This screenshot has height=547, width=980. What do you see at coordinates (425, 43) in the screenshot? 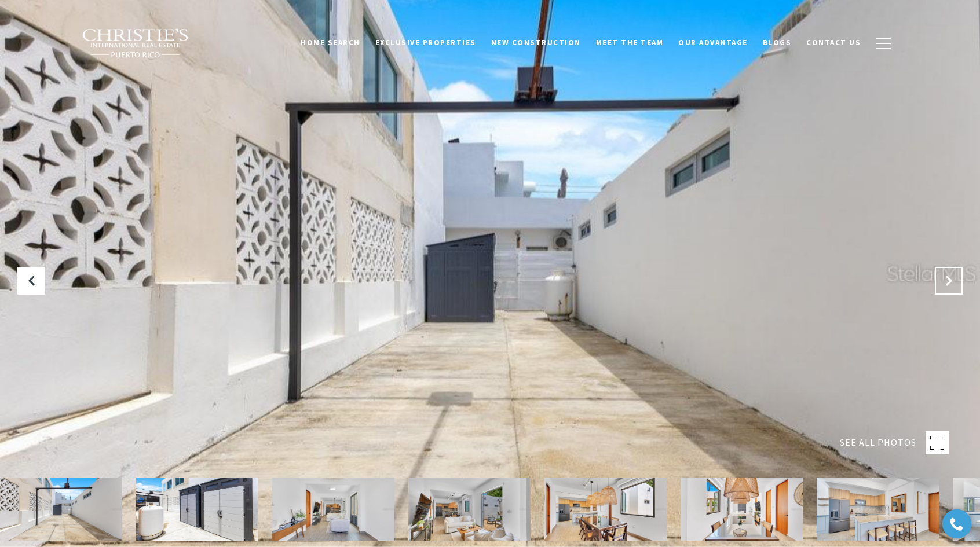
I see `a: Exclusive Properties` at bounding box center [425, 43].